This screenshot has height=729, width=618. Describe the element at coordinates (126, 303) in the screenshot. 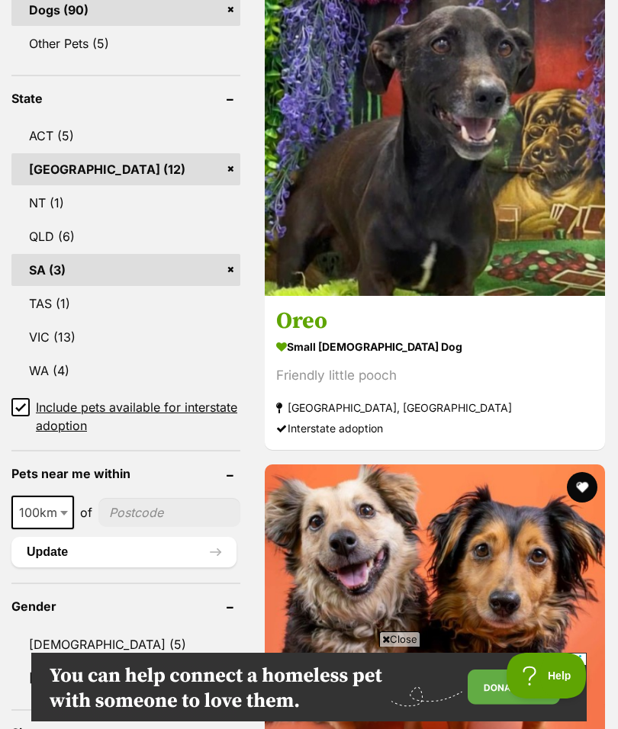

I see `a: TAS (1)` at that location.